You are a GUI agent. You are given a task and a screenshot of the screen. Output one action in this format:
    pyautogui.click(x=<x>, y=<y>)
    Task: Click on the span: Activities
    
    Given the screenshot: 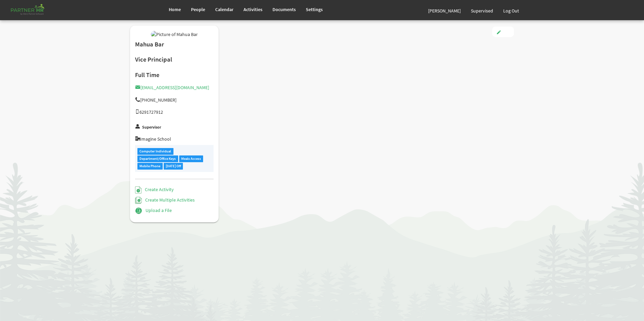 What is the action you would take?
    pyautogui.click(x=253, y=10)
    